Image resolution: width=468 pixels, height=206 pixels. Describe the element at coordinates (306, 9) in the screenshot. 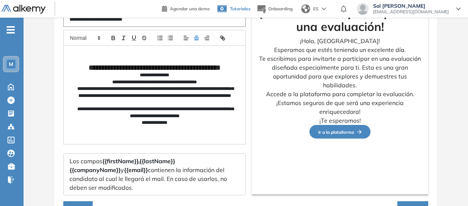

I see `img: world` at that location.